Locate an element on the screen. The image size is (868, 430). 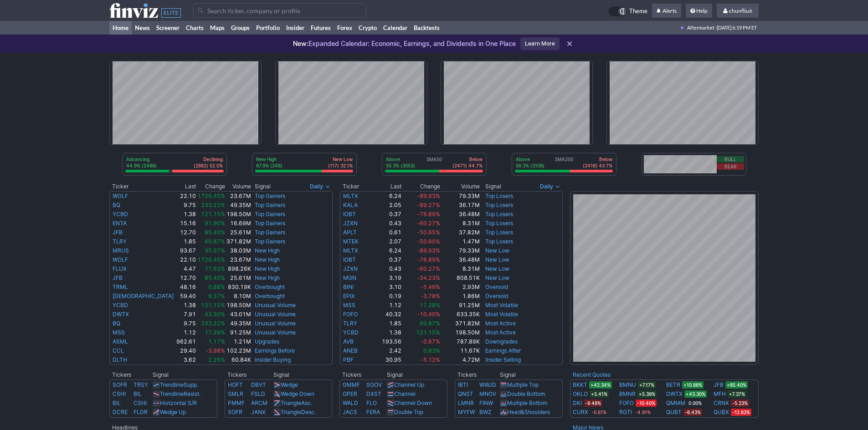
a: Horizontal S/R is located at coordinates (178, 403).